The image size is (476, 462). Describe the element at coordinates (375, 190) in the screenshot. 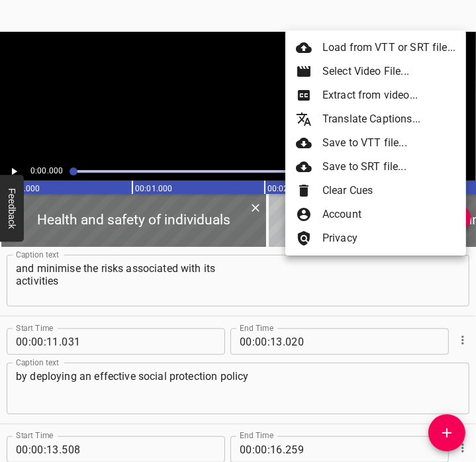

I see `li: Clear Cues` at that location.